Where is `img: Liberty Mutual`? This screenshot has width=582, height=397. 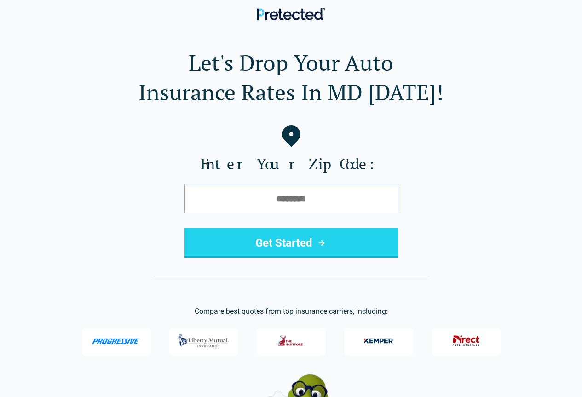 img: Liberty Mutual is located at coordinates (204, 341).